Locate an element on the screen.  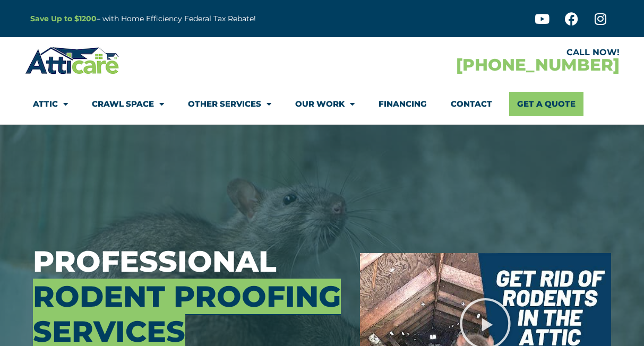
a: Attic is located at coordinates (51, 104).